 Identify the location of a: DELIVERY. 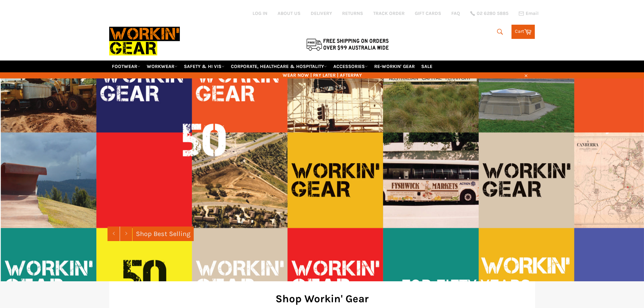
(321, 13).